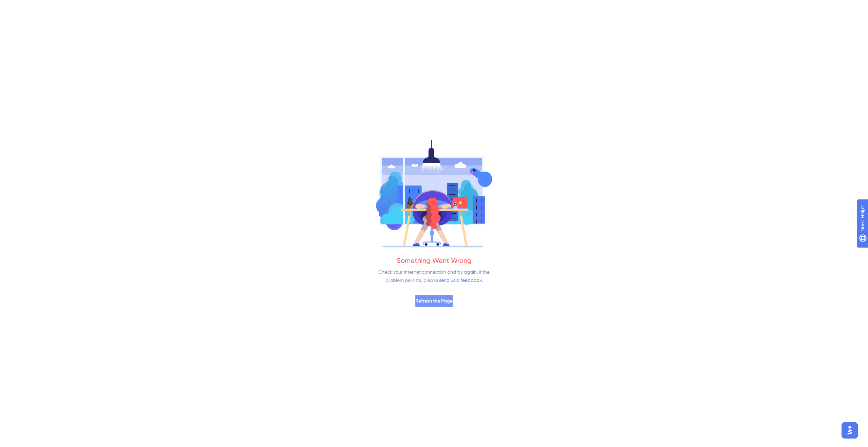 This screenshot has width=868, height=447. Describe the element at coordinates (10, 10) in the screenshot. I see `img: launcher-image-alternative-text` at that location.